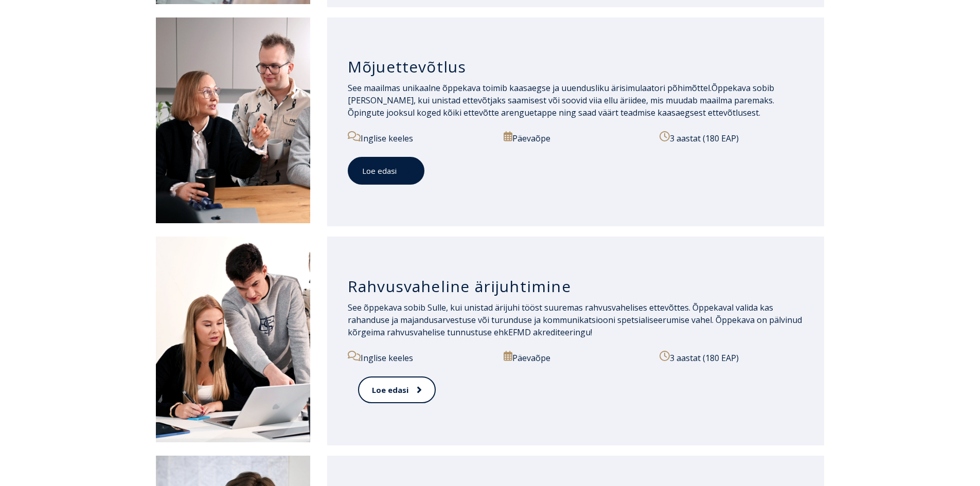 The height and width of the screenshot is (486, 980). Describe the element at coordinates (529, 88) in the screenshot. I see `span: See maailmas unikaalne õppekava toimib kaasaegse ja uuendusliku ärisimulaatori põhimõttel.` at that location.